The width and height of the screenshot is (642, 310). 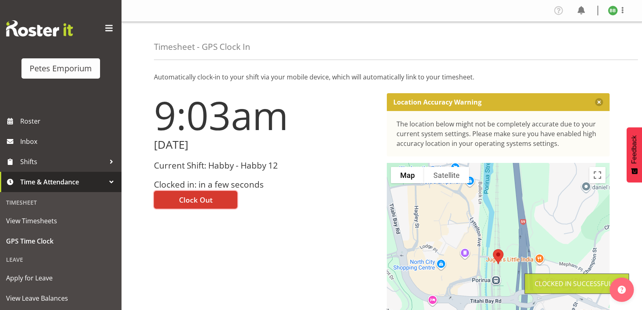 What do you see at coordinates (634, 149) in the screenshot?
I see `span: Feedback` at bounding box center [634, 149].